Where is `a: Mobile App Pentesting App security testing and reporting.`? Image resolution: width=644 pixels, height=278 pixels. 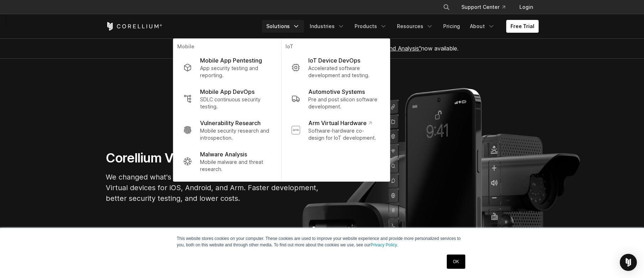
a: Mobile App Pentesting App security testing and reporting. is located at coordinates (227, 68).